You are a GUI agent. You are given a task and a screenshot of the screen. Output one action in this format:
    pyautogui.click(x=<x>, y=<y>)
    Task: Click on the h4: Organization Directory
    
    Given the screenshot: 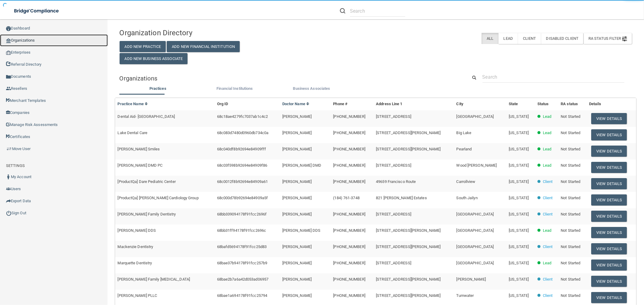 What is the action you would take?
    pyautogui.click(x=202, y=33)
    